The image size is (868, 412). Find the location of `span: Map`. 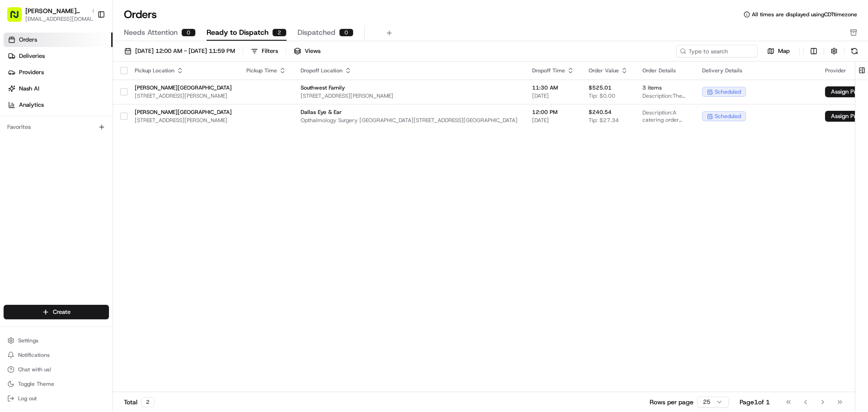

span: Map is located at coordinates (784, 51).